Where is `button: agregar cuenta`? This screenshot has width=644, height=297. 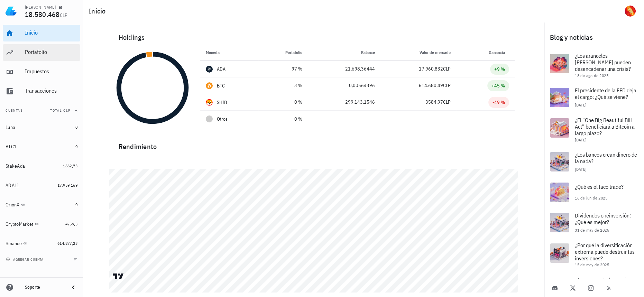
button: agregar cuenta is located at coordinates (25, 259).